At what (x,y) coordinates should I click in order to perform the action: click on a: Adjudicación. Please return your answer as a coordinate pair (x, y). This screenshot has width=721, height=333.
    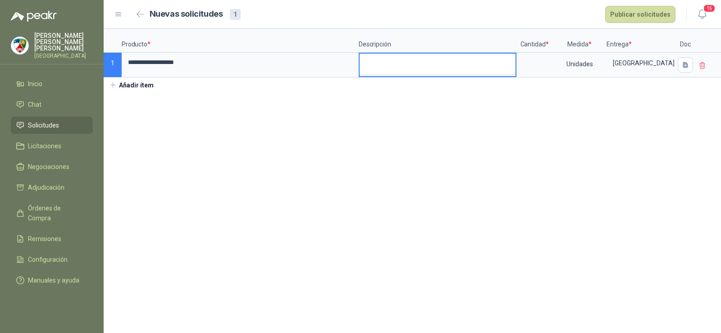
    Looking at the image, I should click on (52, 187).